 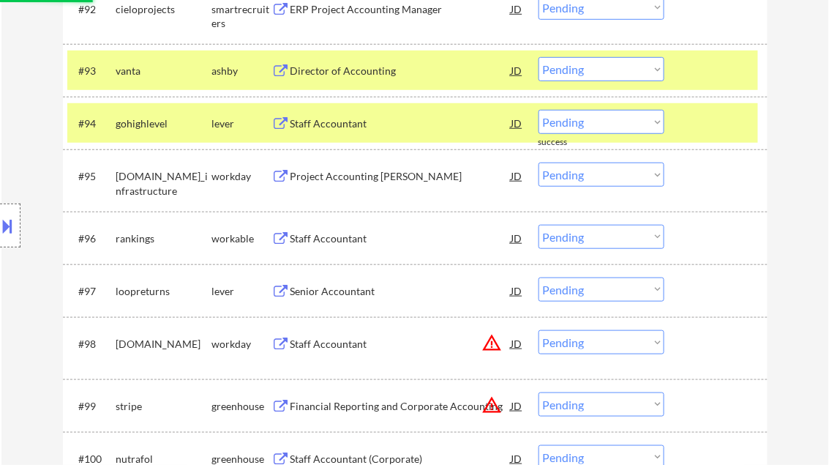 I want to click on div: greenhouse, so click(x=242, y=406).